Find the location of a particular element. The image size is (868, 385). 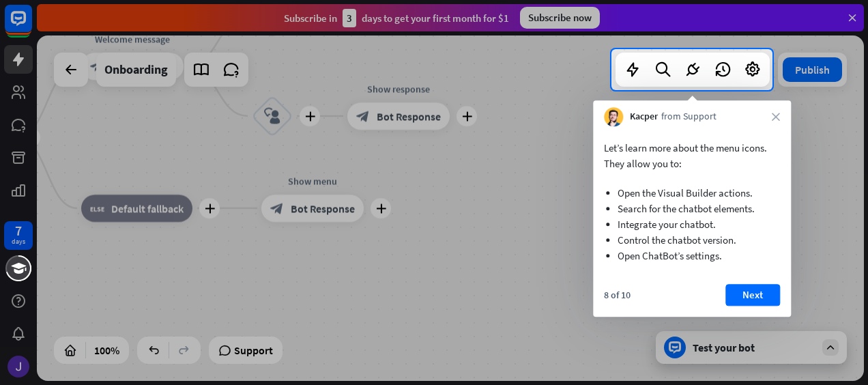

button: Next is located at coordinates (753, 295).